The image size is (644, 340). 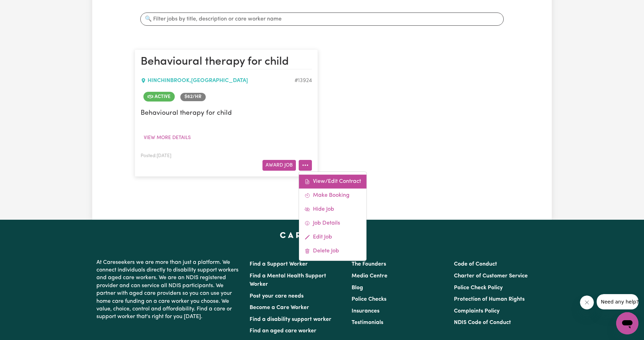 What do you see at coordinates (369, 265) in the screenshot?
I see `a: The Founders` at bounding box center [369, 265].